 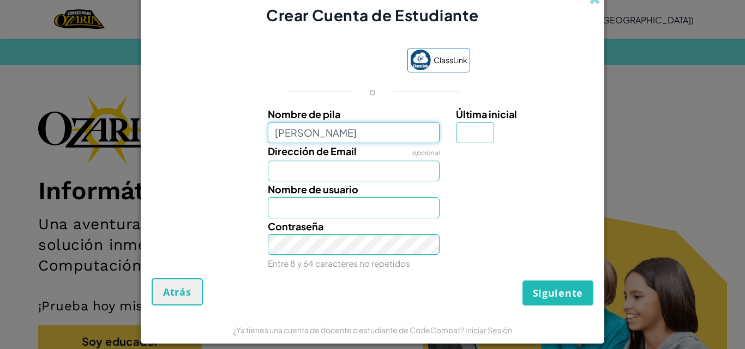 What do you see at coordinates (425, 153) in the screenshot?
I see `span: opcional` at bounding box center [425, 153].